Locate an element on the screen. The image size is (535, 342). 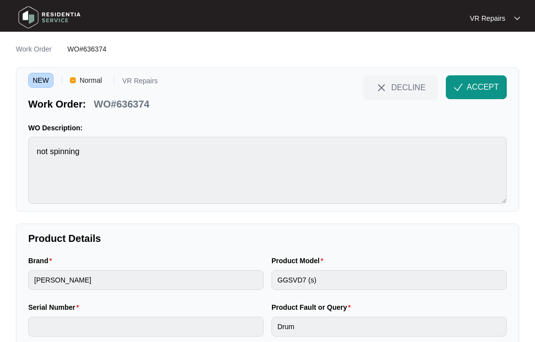
span: DECLINE is located at coordinates (408, 87).